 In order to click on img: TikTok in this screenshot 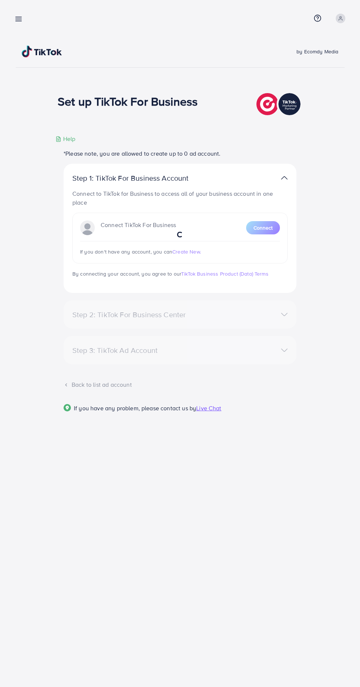, I will do `click(42, 51)`.